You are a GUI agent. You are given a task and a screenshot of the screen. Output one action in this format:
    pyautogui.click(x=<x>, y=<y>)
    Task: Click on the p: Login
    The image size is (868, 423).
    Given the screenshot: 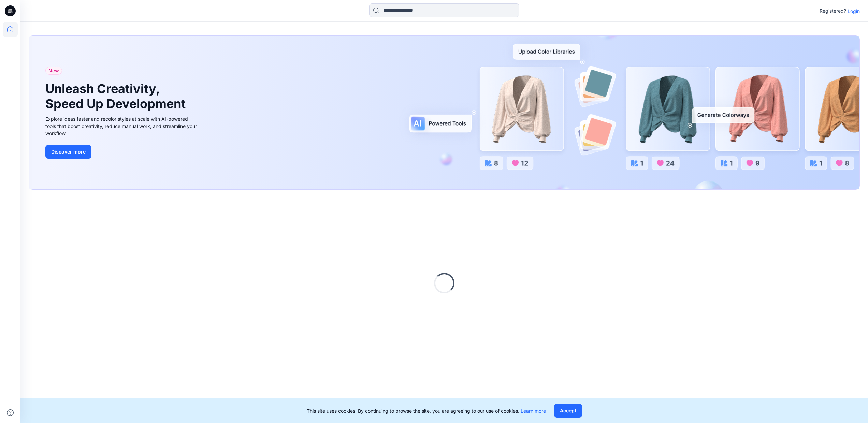 What is the action you would take?
    pyautogui.click(x=854, y=11)
    